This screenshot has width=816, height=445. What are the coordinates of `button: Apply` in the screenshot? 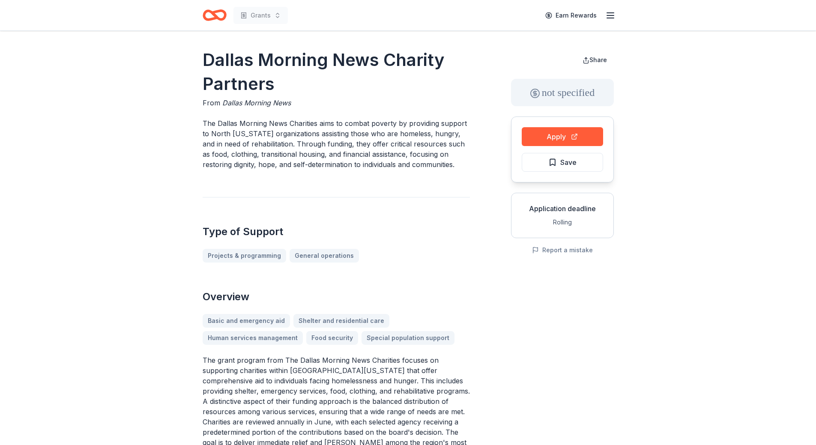 It's located at (562, 137).